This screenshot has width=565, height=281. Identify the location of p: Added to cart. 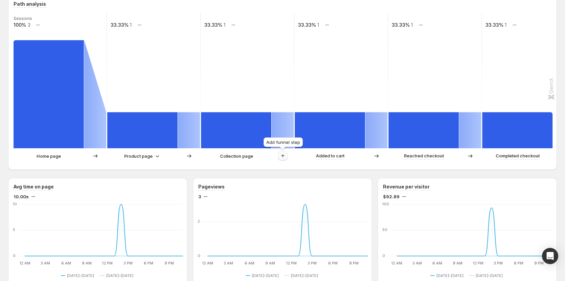
(330, 156).